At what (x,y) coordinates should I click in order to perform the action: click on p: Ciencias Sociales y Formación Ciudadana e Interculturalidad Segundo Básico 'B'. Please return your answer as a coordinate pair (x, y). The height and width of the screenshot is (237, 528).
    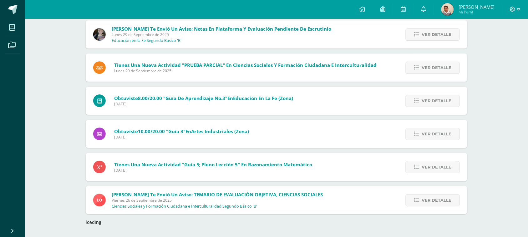
    Looking at the image, I should click on (185, 207).